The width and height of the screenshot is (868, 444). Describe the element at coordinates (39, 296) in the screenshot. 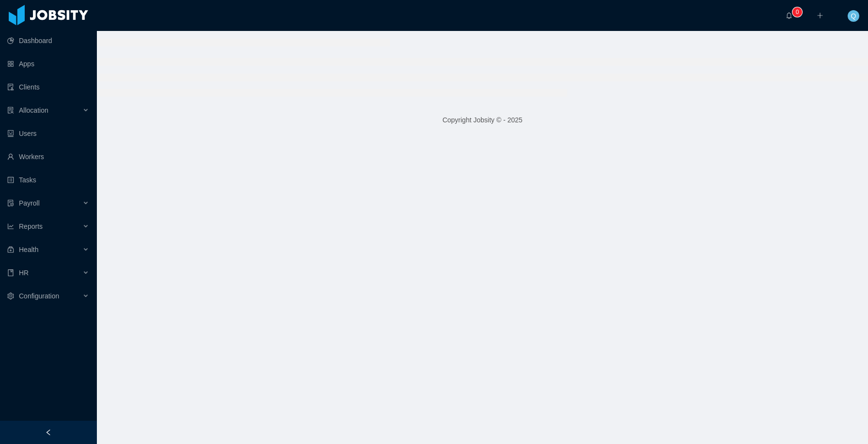

I see `span: Configuration` at that location.